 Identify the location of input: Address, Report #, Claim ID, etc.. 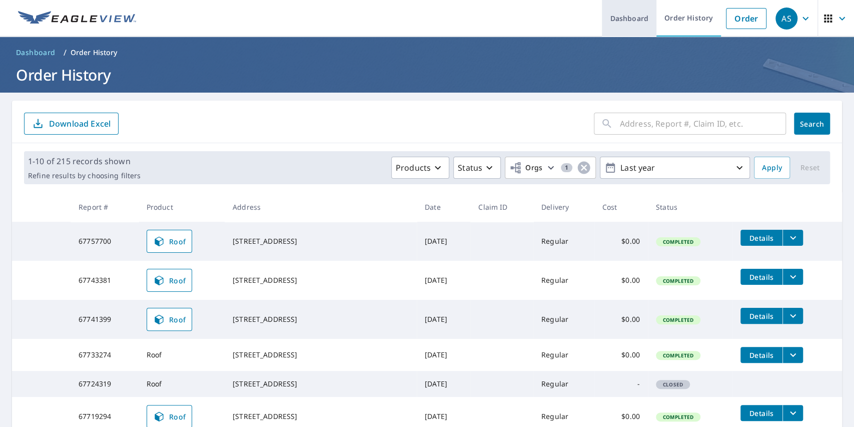
(703, 124).